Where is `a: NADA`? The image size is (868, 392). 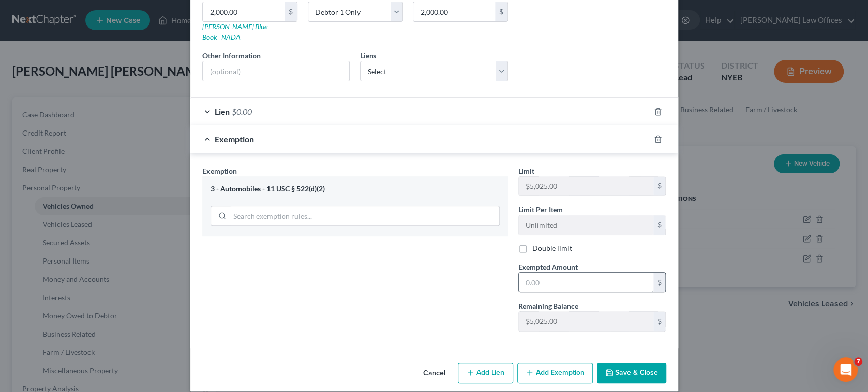
a: NADA is located at coordinates (231, 37).